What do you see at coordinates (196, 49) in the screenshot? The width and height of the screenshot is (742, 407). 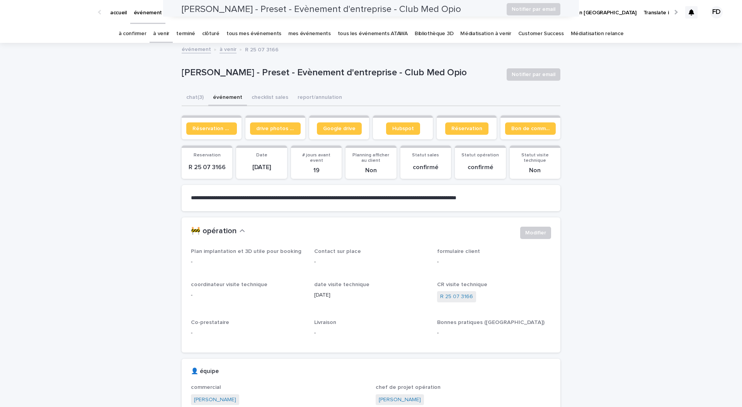 I see `a: événement` at bounding box center [196, 49].